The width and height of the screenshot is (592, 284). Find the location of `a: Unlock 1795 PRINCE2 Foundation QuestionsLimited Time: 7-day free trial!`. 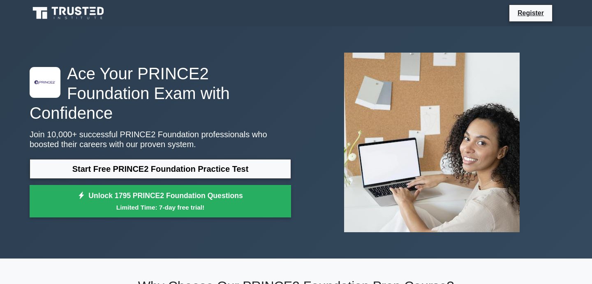

a: Unlock 1795 PRINCE2 Foundation QuestionsLimited Time: 7-day free trial! is located at coordinates (160, 201).